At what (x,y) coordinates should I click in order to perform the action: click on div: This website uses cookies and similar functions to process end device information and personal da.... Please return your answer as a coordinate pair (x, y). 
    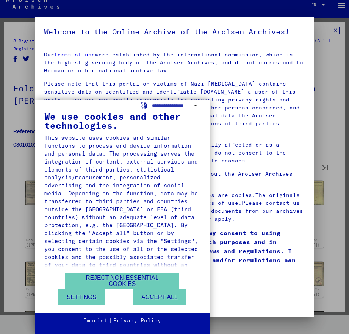
    Looking at the image, I should click on (122, 205).